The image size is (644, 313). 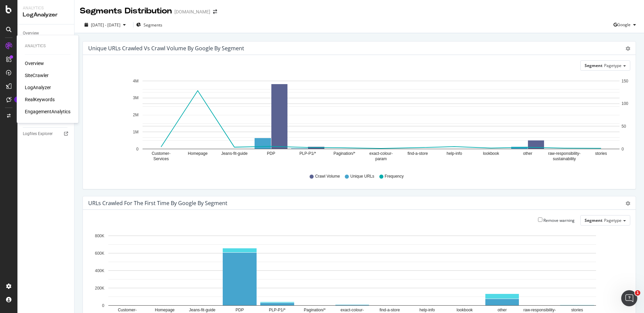 I want to click on div: Unique URLs Crawled vs Crawl Volume by google by Segment, so click(x=166, y=48).